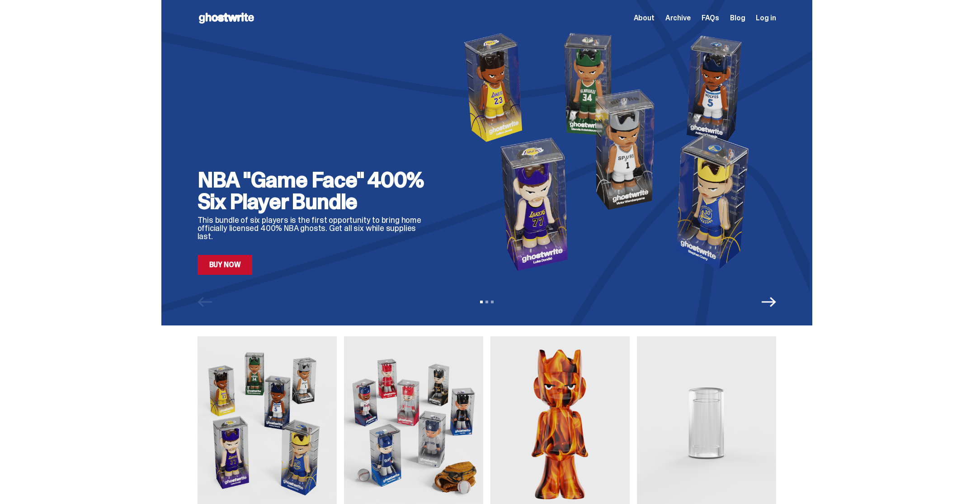 The width and height of the screenshot is (980, 504). What do you see at coordinates (678, 18) in the screenshot?
I see `a: Archive` at bounding box center [678, 18].